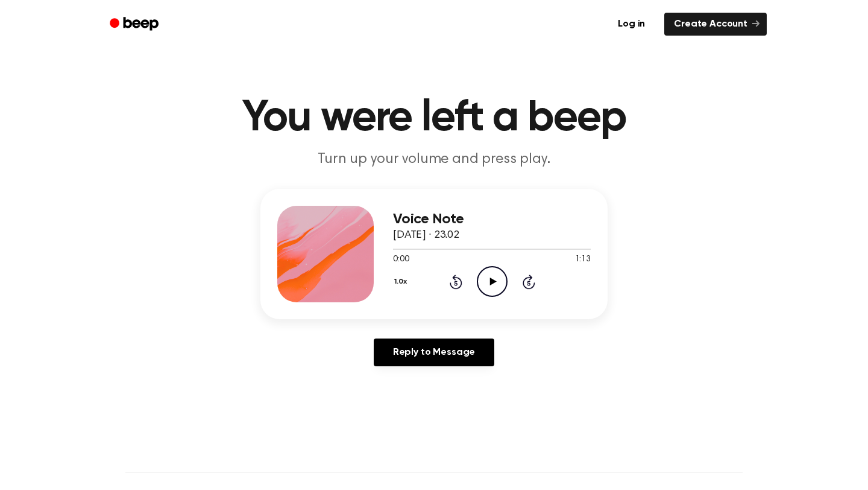 This screenshot has height=490, width=868. Describe the element at coordinates (716, 24) in the screenshot. I see `a: Create Account` at that location.